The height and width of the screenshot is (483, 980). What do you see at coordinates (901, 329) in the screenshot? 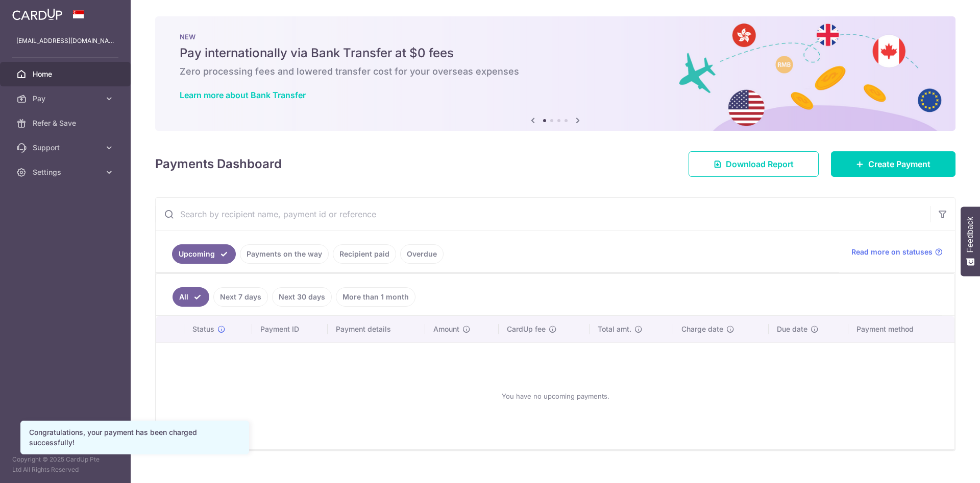
I see `th: Payment method` at bounding box center [901, 329].